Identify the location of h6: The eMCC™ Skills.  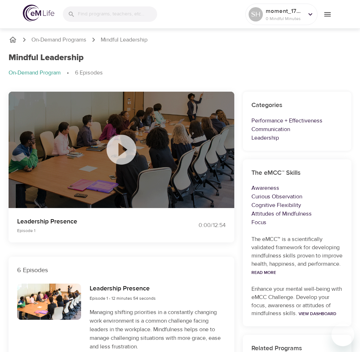
(298, 173).